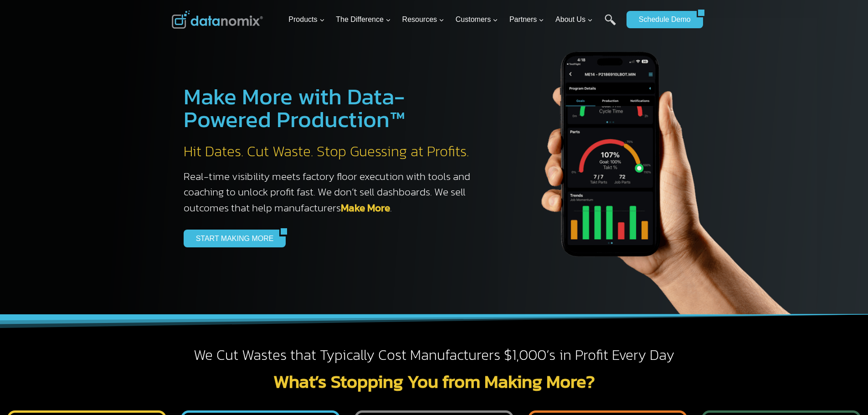  Describe the element at coordinates (331, 192) in the screenshot. I see `h3: Real-time visibility meets factory floor execution with tools and coaching to unlock profit fast....` at that location.